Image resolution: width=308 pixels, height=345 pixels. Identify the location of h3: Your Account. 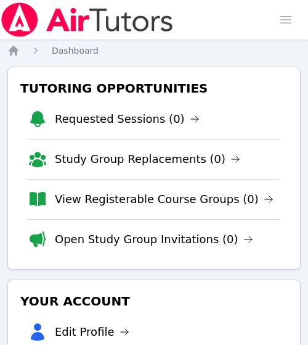
(154, 301).